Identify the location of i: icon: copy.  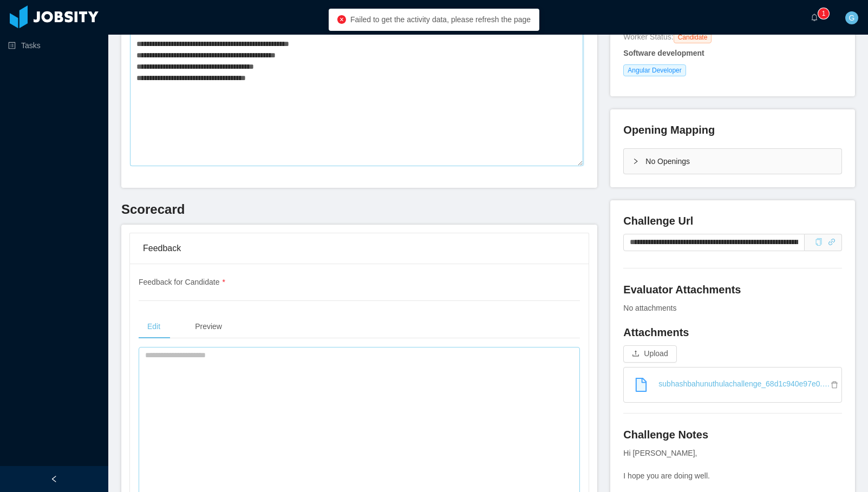
(819, 242).